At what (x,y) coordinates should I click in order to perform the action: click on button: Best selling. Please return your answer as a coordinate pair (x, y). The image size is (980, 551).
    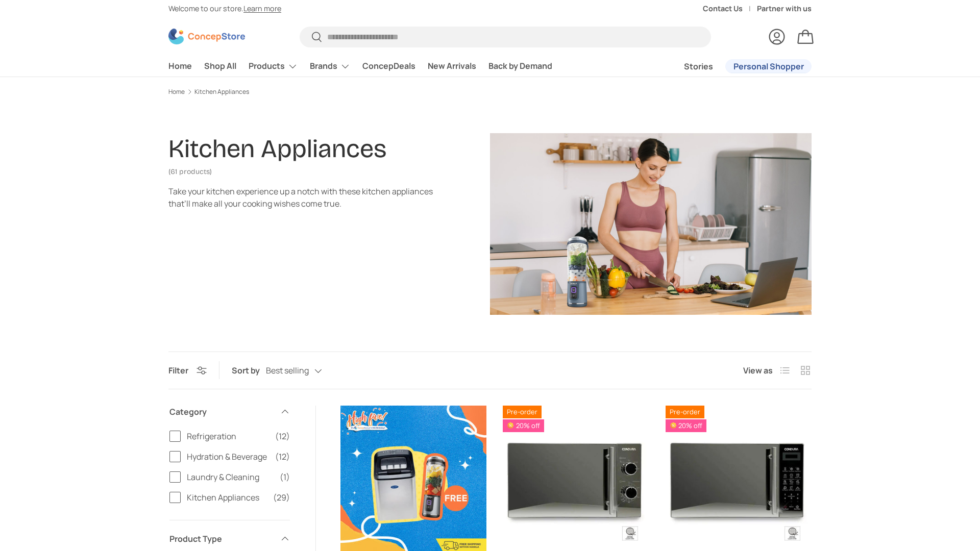
    Looking at the image, I should click on (305, 371).